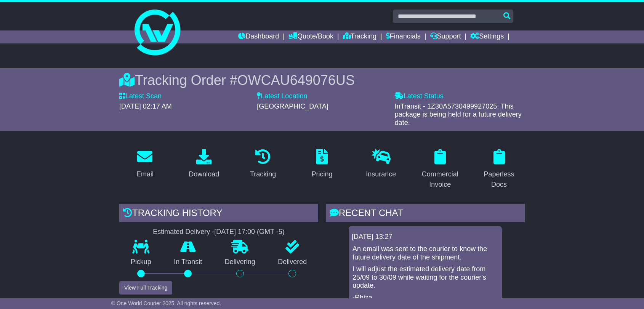 This screenshot has width=644, height=309. What do you see at coordinates (425, 278) in the screenshot?
I see `p: I will adjust the estimated delivery date from 25/09 to 30/09 while waiting for the courier's upd...` at bounding box center [425, 278].